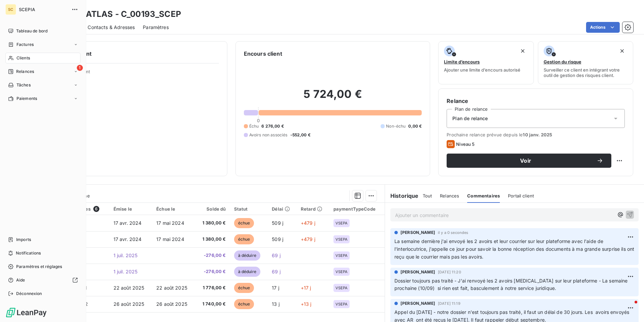 This screenshot has width=644, height=322. I want to click on span: SCEPIA, so click(43, 10).